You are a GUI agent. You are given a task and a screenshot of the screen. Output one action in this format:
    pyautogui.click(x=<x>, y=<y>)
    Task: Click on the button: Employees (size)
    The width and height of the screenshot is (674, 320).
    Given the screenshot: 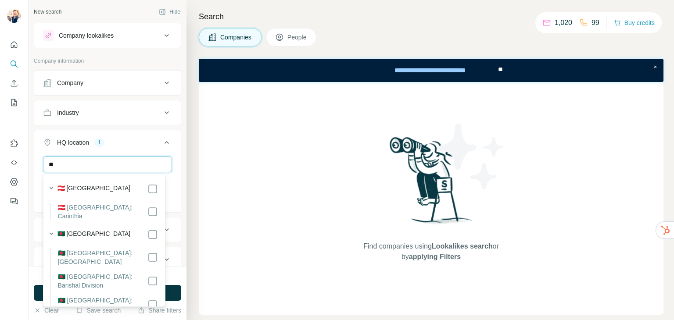 What is the action you would take?
    pyautogui.click(x=108, y=260)
    